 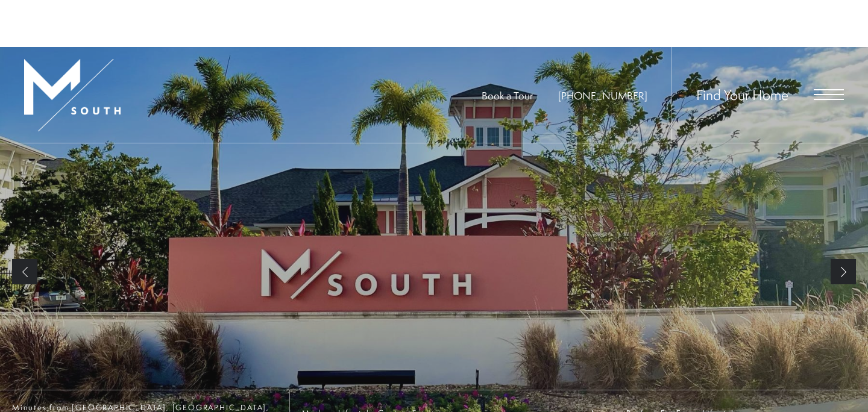 I want to click on a: Book a Tour, so click(x=507, y=96).